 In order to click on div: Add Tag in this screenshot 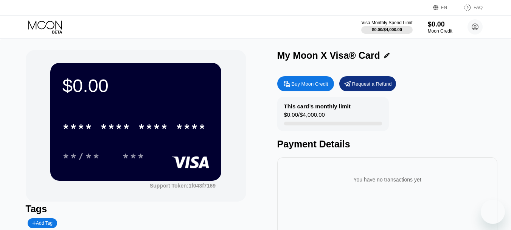, I will do `click(42, 223)`.